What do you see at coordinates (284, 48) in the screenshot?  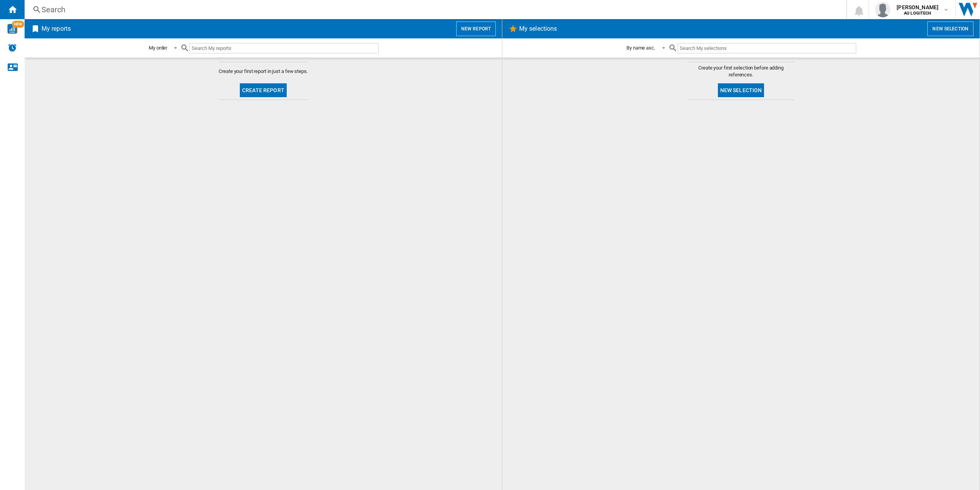 I see `input: Search My reports` at bounding box center [284, 48].